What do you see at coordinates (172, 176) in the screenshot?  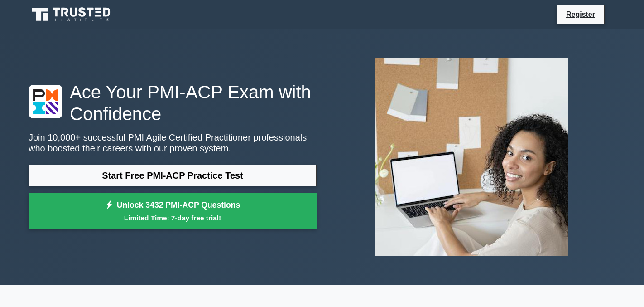 I see `a: Start Free PMI-ACP Practice Test` at bounding box center [172, 176].